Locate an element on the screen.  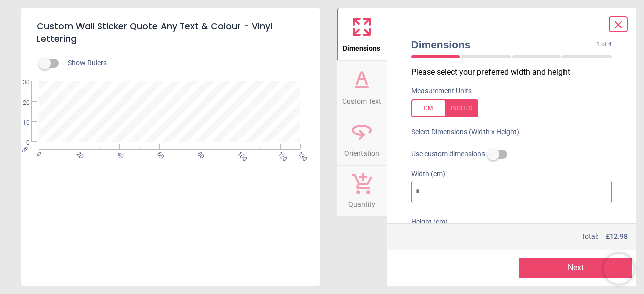
div: Show Rulers is located at coordinates (182, 63).